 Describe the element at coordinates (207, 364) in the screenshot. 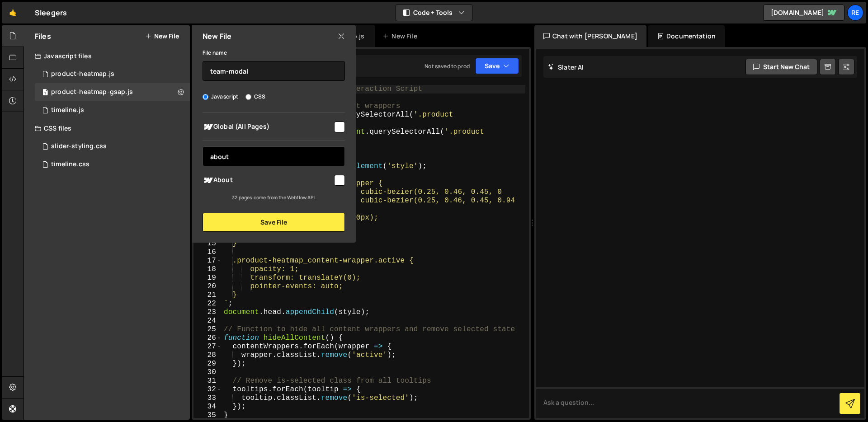

I see `div: 29` at that location.